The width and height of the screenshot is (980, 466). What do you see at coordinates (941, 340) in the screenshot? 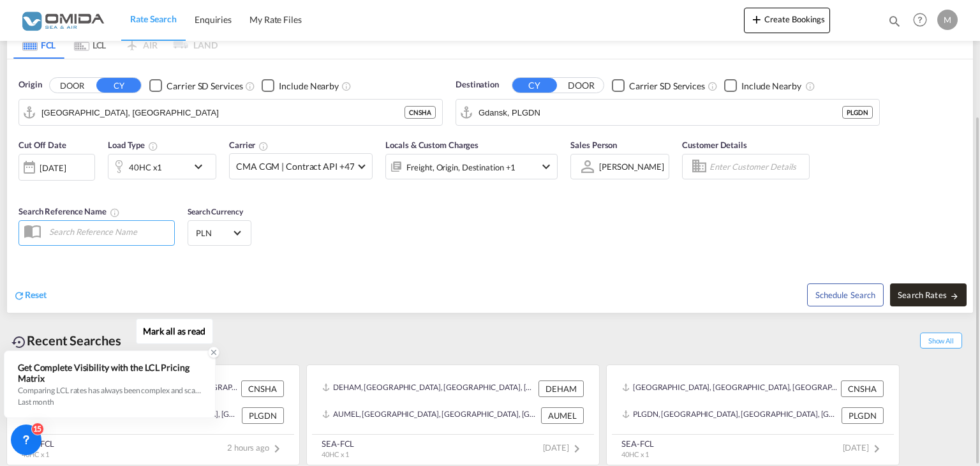
I see `span: Show All` at bounding box center [941, 340].